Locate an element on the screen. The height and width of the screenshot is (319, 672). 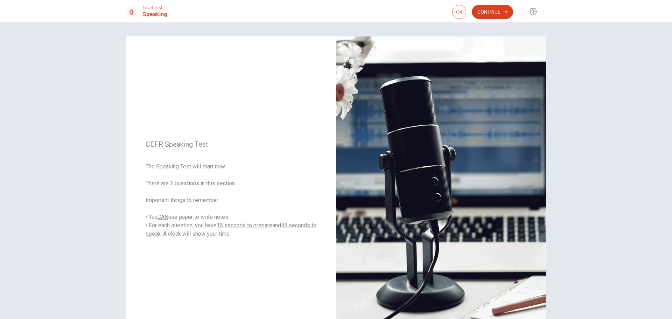
button: Continue is located at coordinates (492, 12).